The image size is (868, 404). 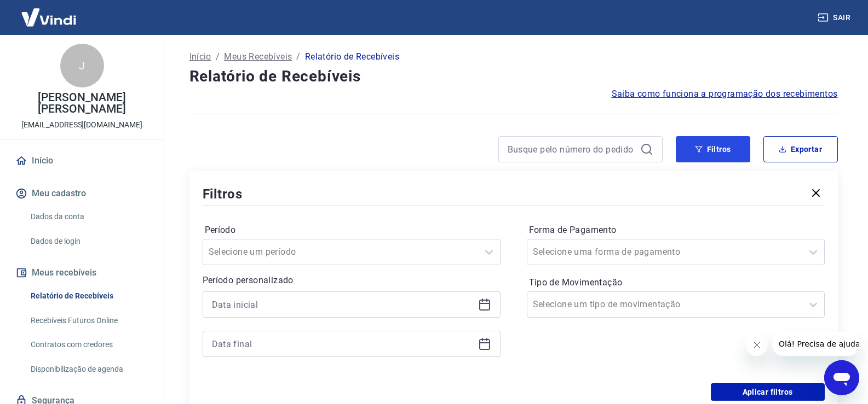 What do you see at coordinates (725, 94) in the screenshot?
I see `a: Saiba como funciona a programação dos recebimentos` at bounding box center [725, 94].